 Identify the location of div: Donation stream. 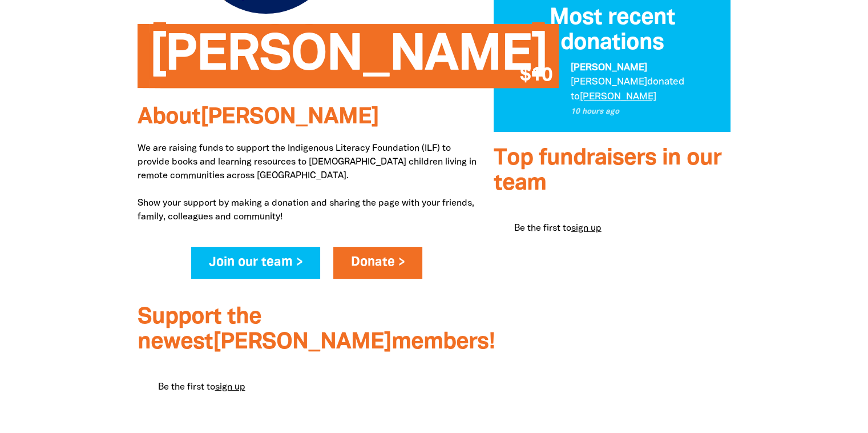
(613, 61).